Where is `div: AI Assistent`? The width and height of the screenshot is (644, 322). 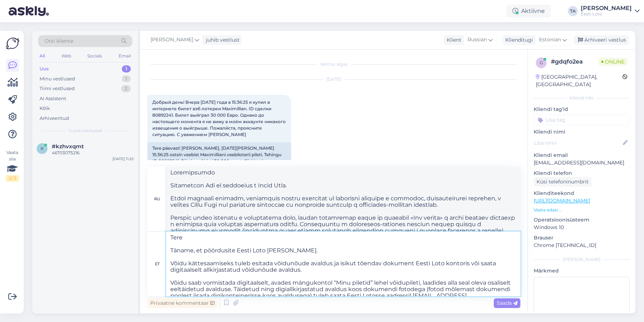
div: AI Assistent is located at coordinates (53, 99).